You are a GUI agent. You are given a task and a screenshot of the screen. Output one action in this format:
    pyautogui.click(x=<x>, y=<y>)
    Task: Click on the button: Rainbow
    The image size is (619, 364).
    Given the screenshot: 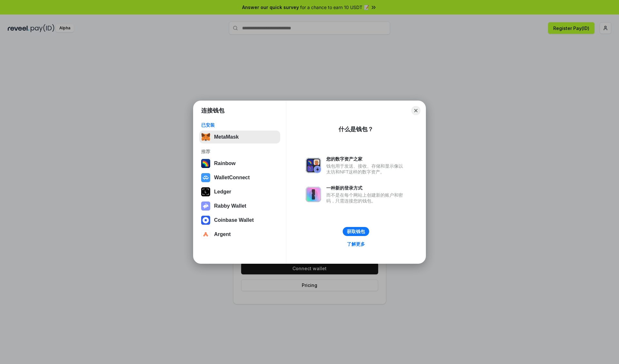 What is the action you would take?
    pyautogui.click(x=239, y=163)
    